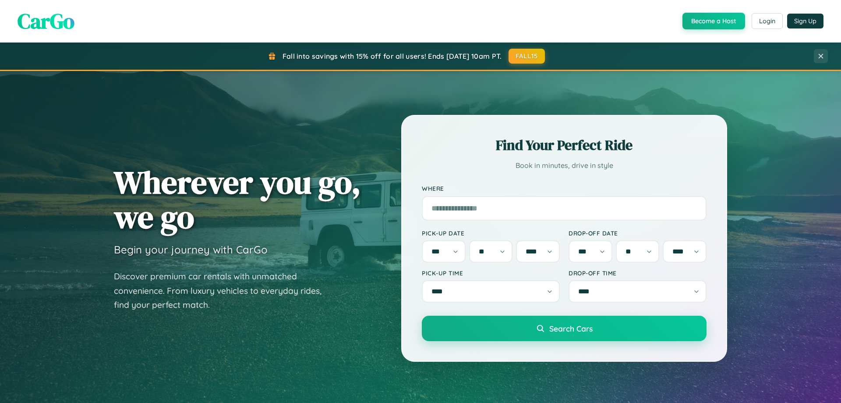  I want to click on label: Drop-off Date, so click(638, 233).